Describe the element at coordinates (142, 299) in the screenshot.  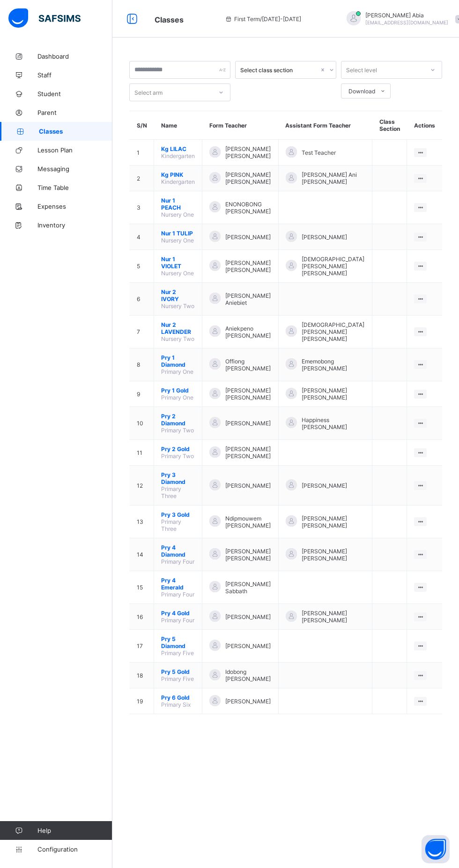
I see `td: 6` at that location.